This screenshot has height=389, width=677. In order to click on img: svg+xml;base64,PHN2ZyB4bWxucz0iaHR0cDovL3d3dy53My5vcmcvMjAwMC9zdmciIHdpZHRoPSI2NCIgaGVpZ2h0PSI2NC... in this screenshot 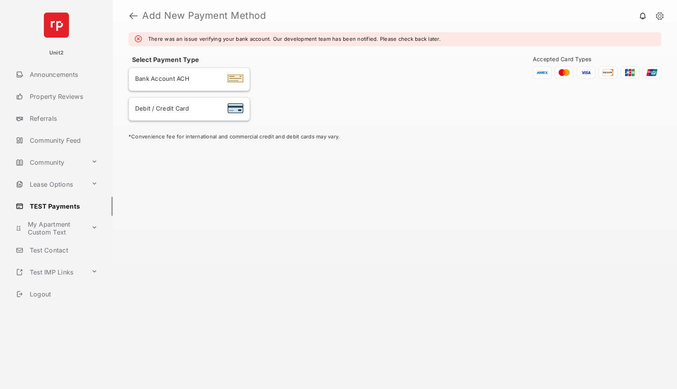, I will do `click(56, 25)`.